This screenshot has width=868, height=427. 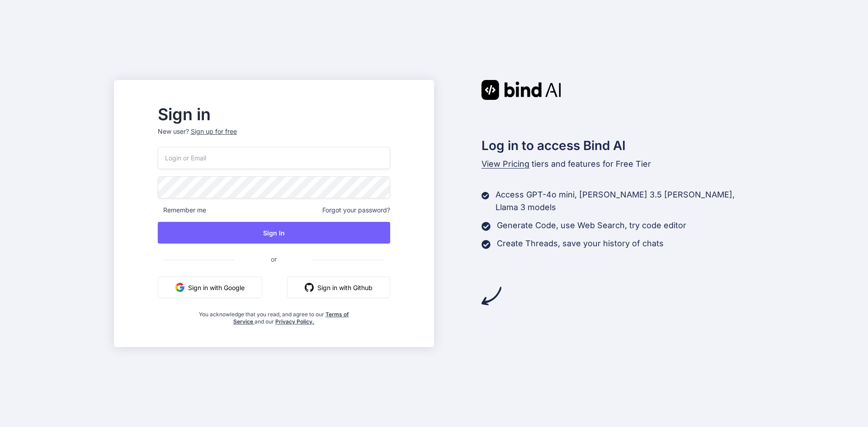 I want to click on p: New user?, so click(x=274, y=137).